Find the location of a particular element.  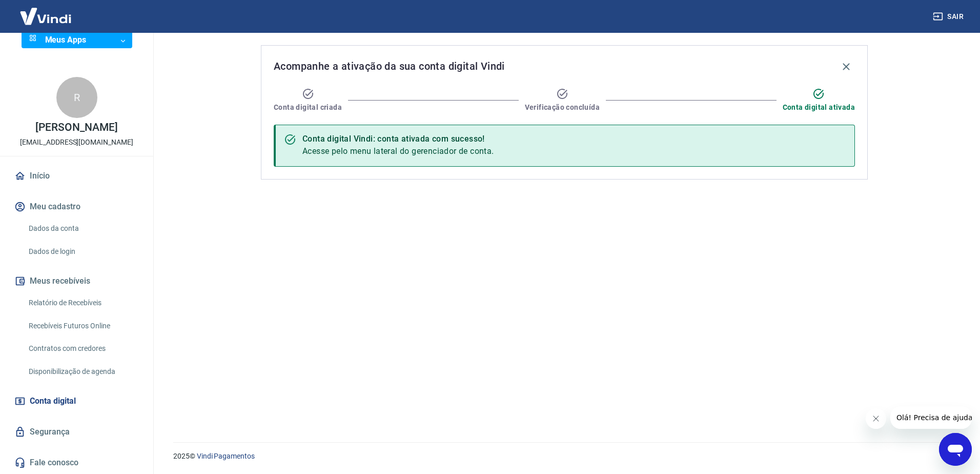

a: Vindi Pagamentos is located at coordinates (226, 457).